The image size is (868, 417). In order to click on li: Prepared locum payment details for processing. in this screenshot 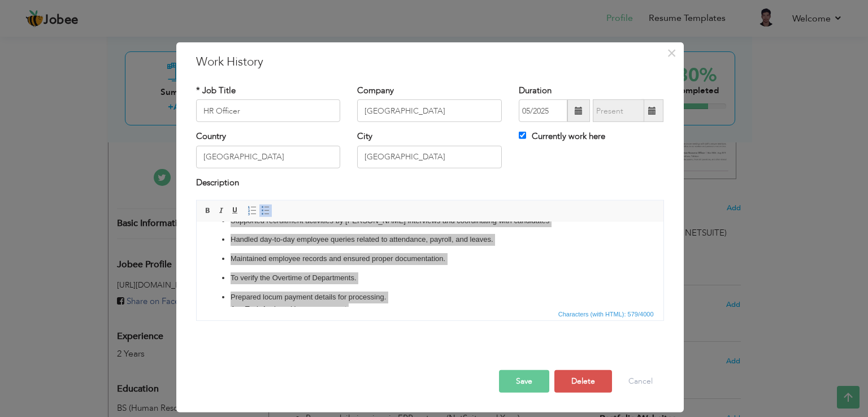, I will do `click(233, 75)`.